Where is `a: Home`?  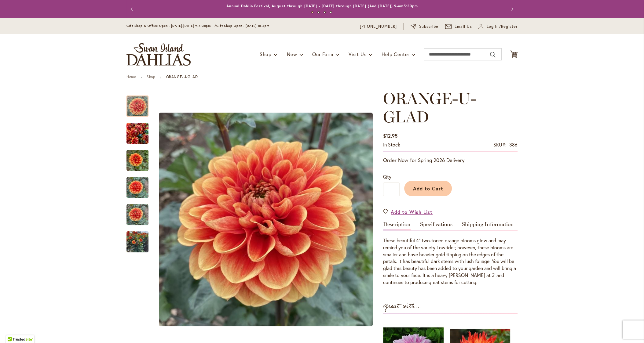 a: Home is located at coordinates (131, 77).